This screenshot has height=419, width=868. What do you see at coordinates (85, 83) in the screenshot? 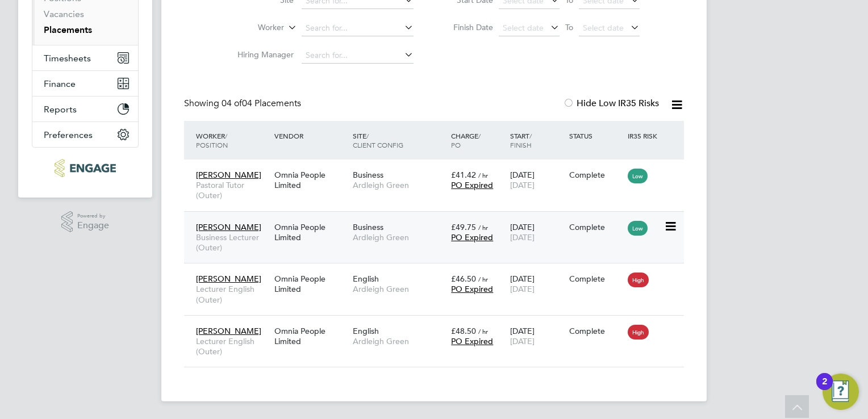
I see `button: Finance` at bounding box center [85, 83].